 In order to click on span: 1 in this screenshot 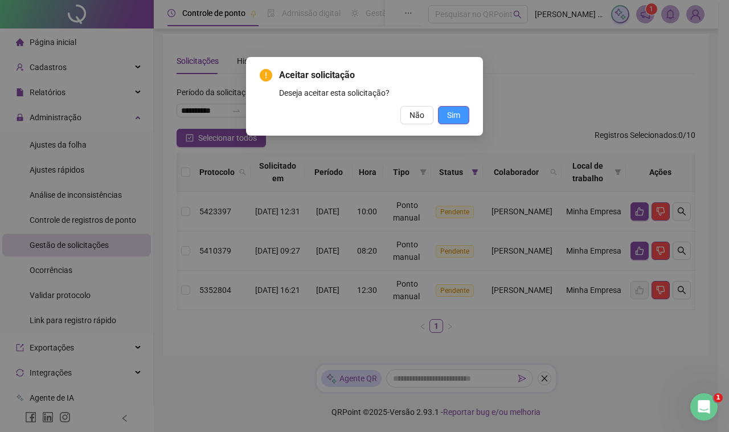, I will do `click(718, 398)`.